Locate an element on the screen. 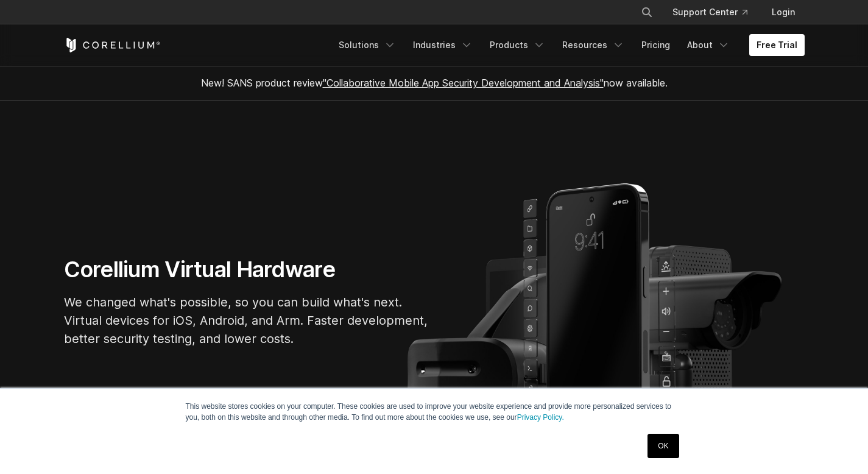  a: OK is located at coordinates (662, 446).